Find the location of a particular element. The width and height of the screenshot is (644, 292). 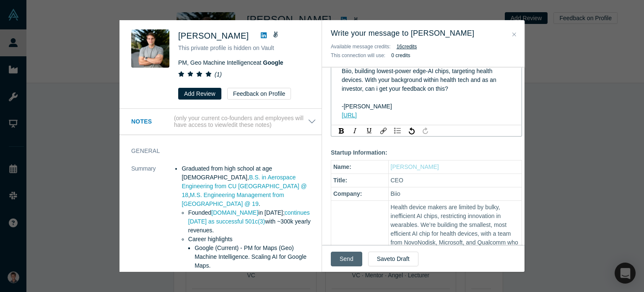

span: PM, Geo Machine Intelligence at is located at coordinates (231, 63).